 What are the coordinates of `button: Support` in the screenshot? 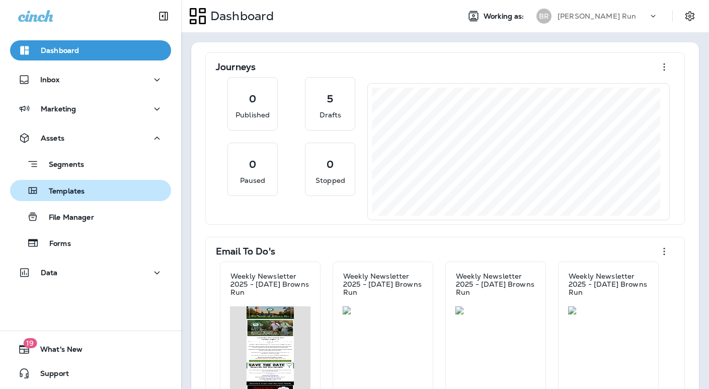 It's located at (91, 373).